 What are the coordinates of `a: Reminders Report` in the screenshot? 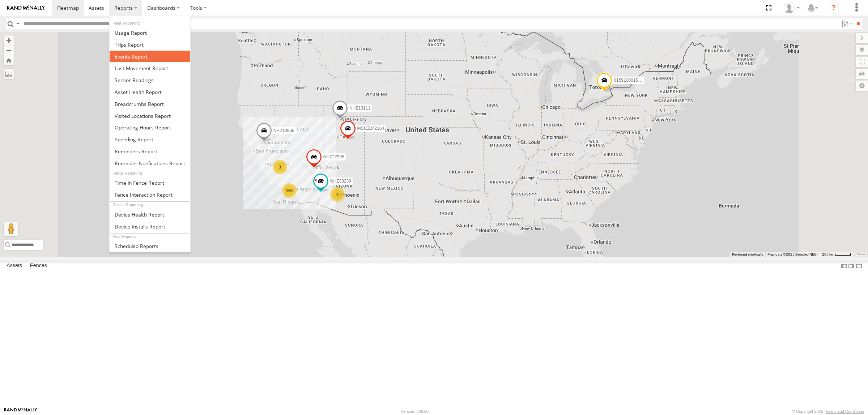 It's located at (150, 151).